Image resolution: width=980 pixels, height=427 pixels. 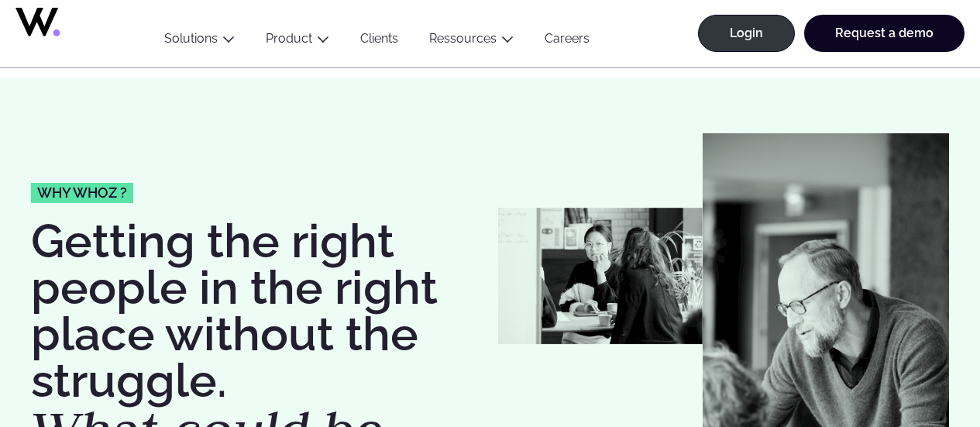 I want to click on a: Request a demo, so click(x=884, y=34).